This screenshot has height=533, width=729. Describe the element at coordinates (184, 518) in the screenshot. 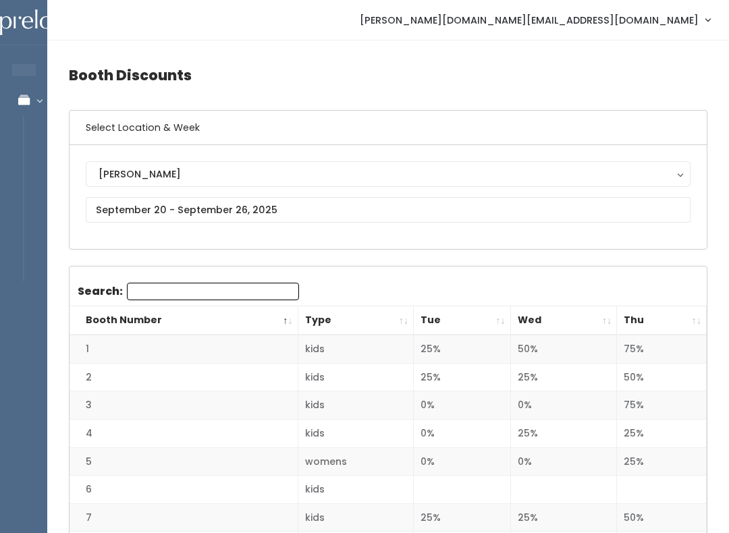

I see `td: 7` at that location.